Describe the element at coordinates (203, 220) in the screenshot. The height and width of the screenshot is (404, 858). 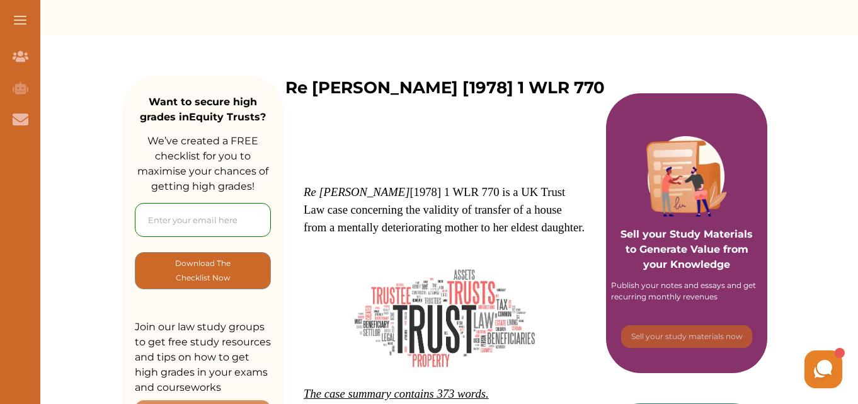
I see `input: Enter your email here` at that location.